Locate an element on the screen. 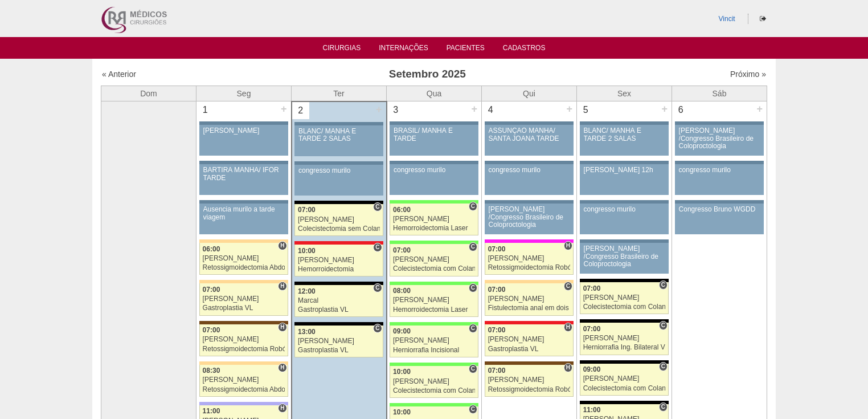 This screenshot has height=419, width=868. th: Sáb is located at coordinates (719, 94).